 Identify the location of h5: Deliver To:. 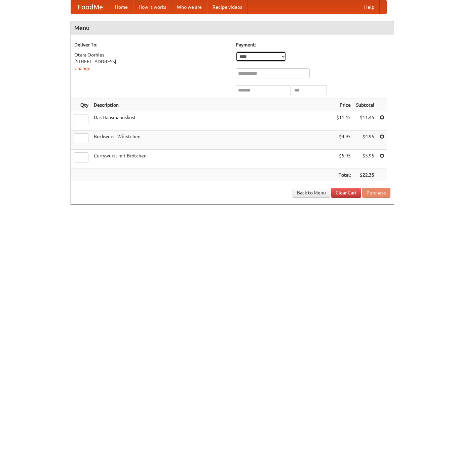
(152, 45).